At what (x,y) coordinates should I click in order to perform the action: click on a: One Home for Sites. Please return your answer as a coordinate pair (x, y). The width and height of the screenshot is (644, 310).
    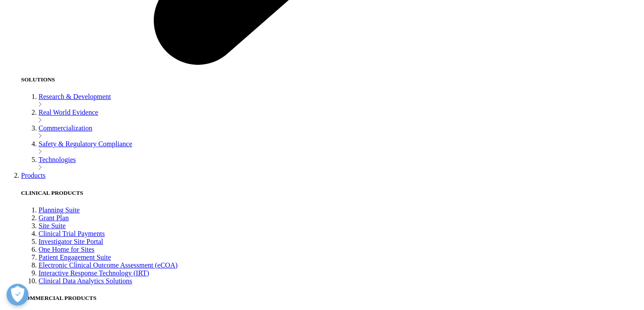
    Looking at the image, I should click on (67, 249).